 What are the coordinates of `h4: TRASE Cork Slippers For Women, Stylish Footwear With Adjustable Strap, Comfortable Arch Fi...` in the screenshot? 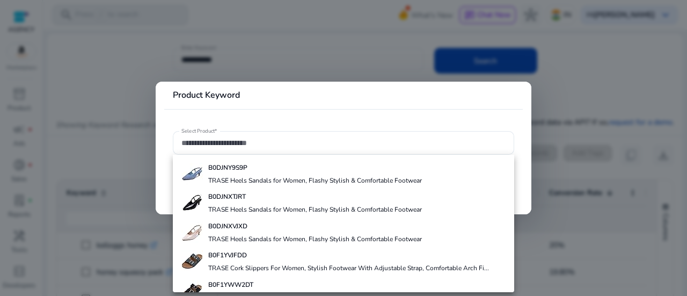 It's located at (348, 268).